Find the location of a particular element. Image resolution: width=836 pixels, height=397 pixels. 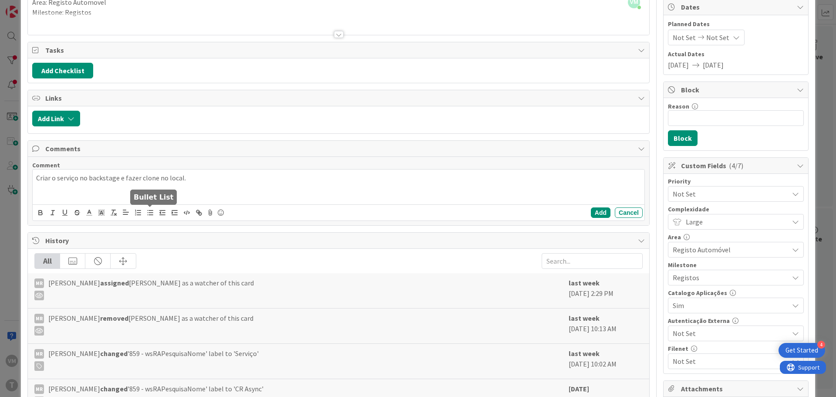

div: Milestone is located at coordinates (736, 265).